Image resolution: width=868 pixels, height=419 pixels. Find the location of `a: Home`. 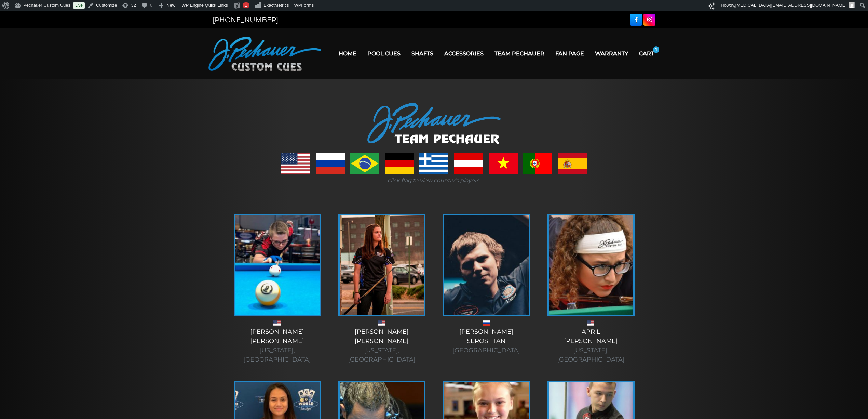

a: Home is located at coordinates (348, 54).